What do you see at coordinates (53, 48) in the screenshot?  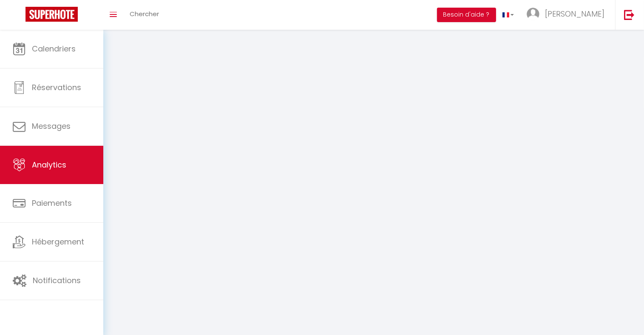 I see `span: Calendriers` at bounding box center [53, 48].